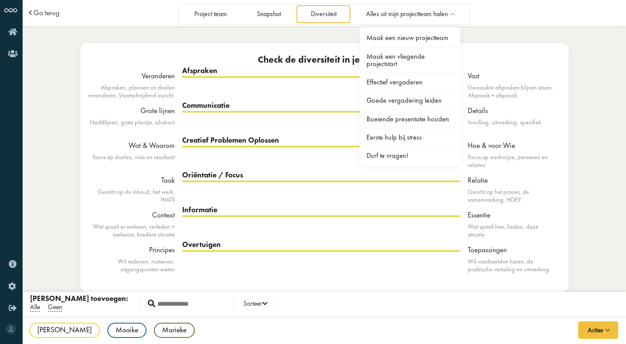 Image resolution: width=626 pixels, height=344 pixels. Describe the element at coordinates (511, 231) in the screenshot. I see `div: Wat speelt hier, heden, deze situatie` at that location.